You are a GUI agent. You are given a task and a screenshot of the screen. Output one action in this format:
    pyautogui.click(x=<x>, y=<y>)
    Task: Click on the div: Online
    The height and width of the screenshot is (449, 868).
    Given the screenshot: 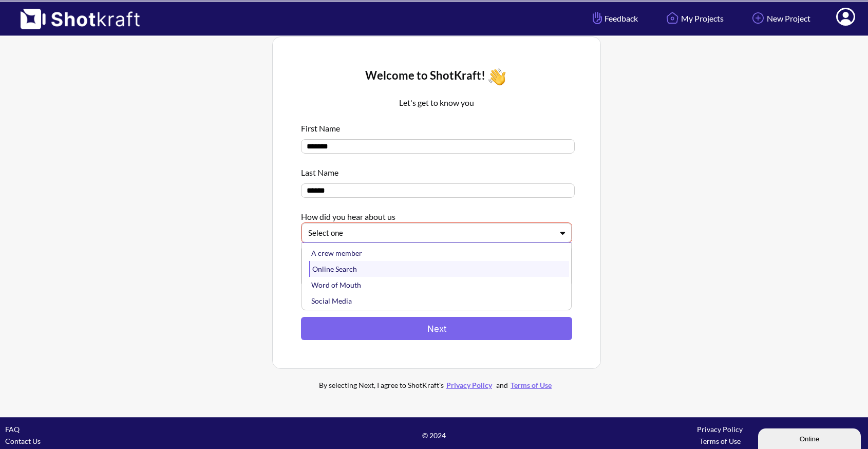 What is the action you would take?
    pyautogui.click(x=52, y=13)
    